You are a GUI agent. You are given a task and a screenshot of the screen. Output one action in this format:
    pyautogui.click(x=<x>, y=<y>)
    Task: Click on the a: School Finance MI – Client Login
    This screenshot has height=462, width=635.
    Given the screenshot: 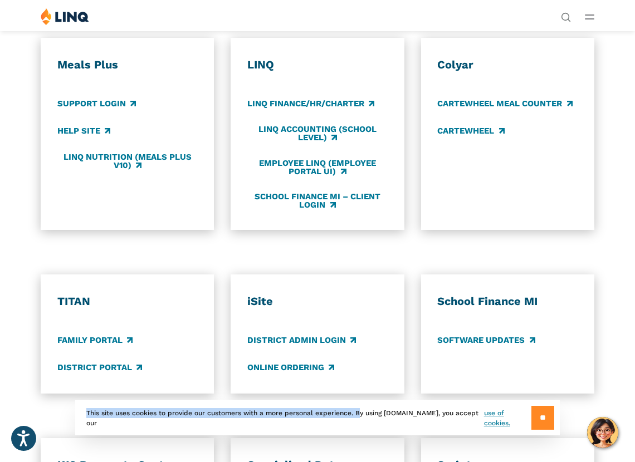 What is the action you would take?
    pyautogui.click(x=317, y=200)
    